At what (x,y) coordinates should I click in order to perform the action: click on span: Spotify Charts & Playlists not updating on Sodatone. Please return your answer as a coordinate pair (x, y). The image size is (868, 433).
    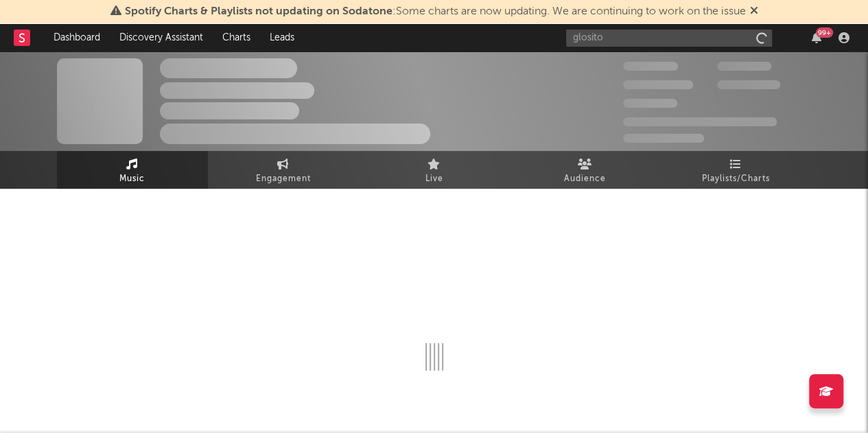
    Looking at the image, I should click on (258, 12).